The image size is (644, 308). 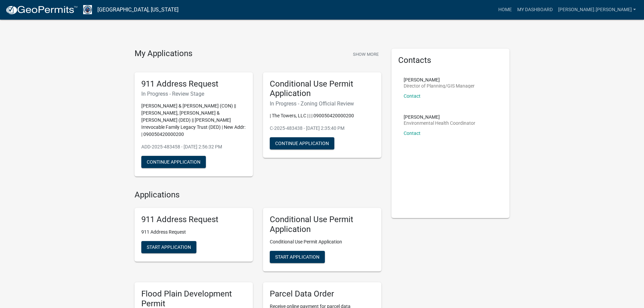 What do you see at coordinates (87, 9) in the screenshot?
I see `img: Henry County, Iowa` at bounding box center [87, 9].